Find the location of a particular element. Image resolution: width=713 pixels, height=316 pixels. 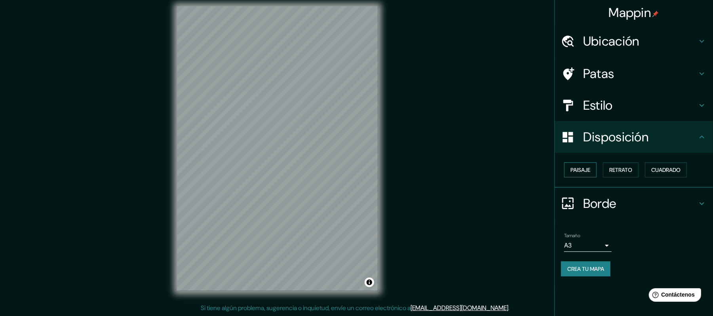

button: Activar o desactivar atribución is located at coordinates (370, 282).